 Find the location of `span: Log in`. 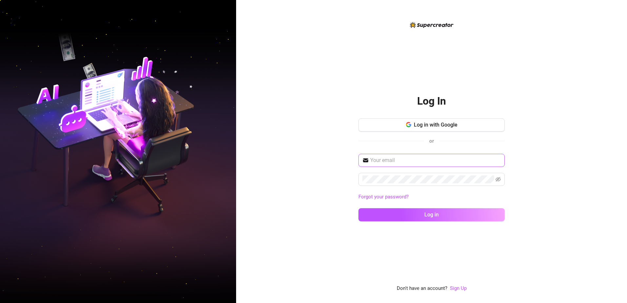

span: Log in is located at coordinates (432, 215).